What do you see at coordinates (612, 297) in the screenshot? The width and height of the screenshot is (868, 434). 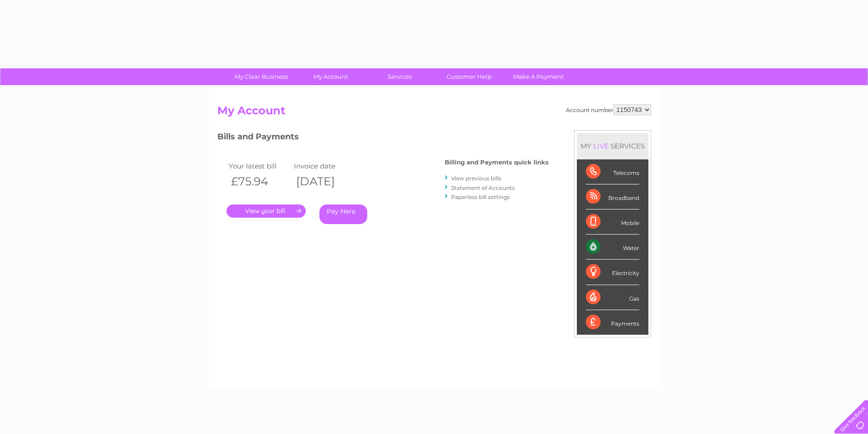 I see `div: Gas` at bounding box center [612, 297].